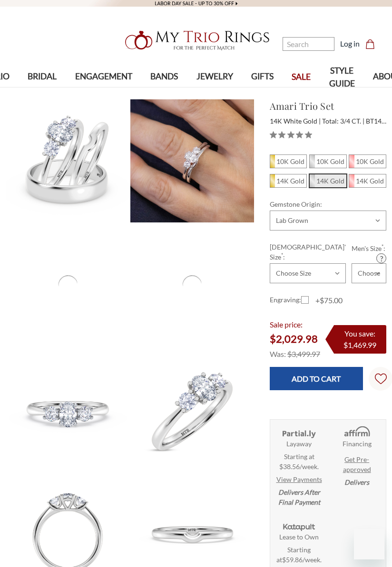 The image size is (392, 567). What do you see at coordinates (196, 40) in the screenshot?
I see `a: My Trio Rings` at bounding box center [196, 40].